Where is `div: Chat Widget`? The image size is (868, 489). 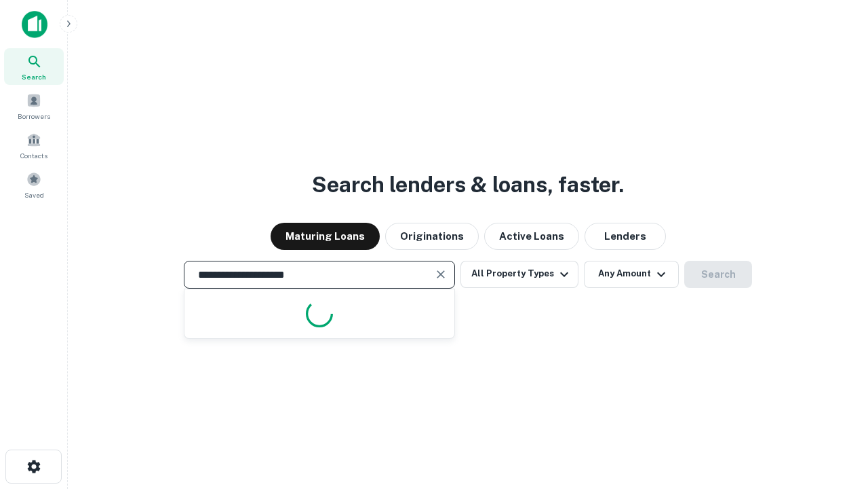
div: Chat Widget is located at coordinates (834, 412).